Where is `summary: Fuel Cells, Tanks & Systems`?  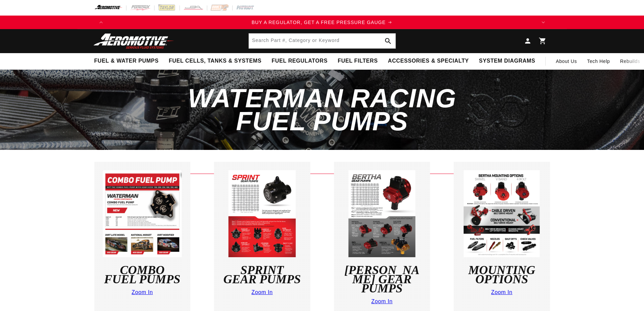 summary: Fuel Cells, Tanks & Systems is located at coordinates (215, 61).